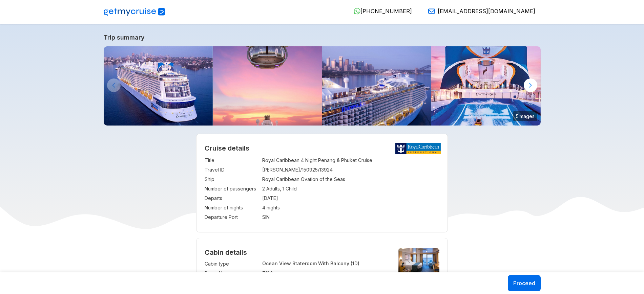  Describe the element at coordinates (231, 264) in the screenshot. I see `td: Cabin type` at that location.